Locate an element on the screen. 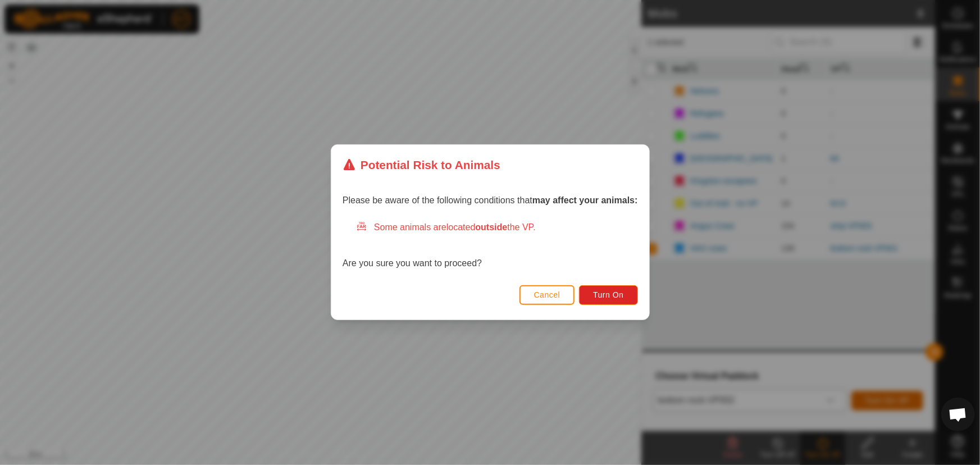 The width and height of the screenshot is (980, 465). div: Are you sure you want to proceed? is located at coordinates (491, 246).